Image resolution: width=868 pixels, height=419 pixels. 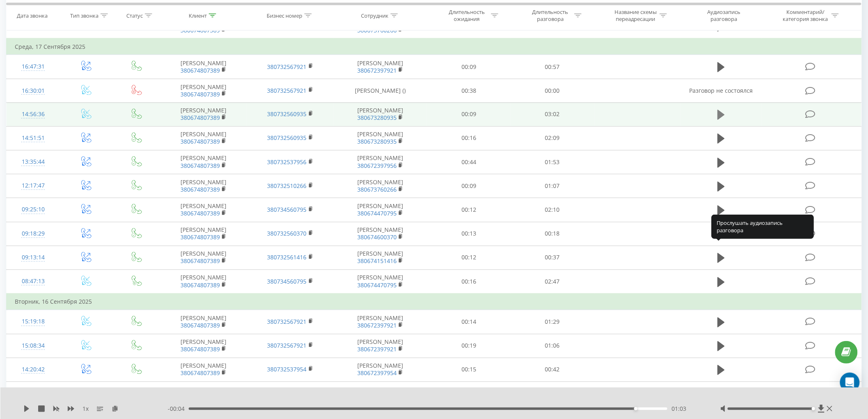 What do you see at coordinates (33, 138) in the screenshot?
I see `div: 14:51:51` at bounding box center [33, 138].